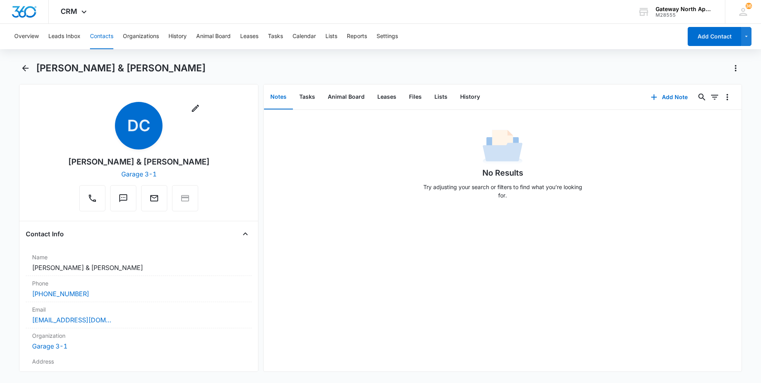 Image resolution: width=761 pixels, height=383 pixels. What do you see at coordinates (92, 198) in the screenshot?
I see `button: Call` at bounding box center [92, 198].